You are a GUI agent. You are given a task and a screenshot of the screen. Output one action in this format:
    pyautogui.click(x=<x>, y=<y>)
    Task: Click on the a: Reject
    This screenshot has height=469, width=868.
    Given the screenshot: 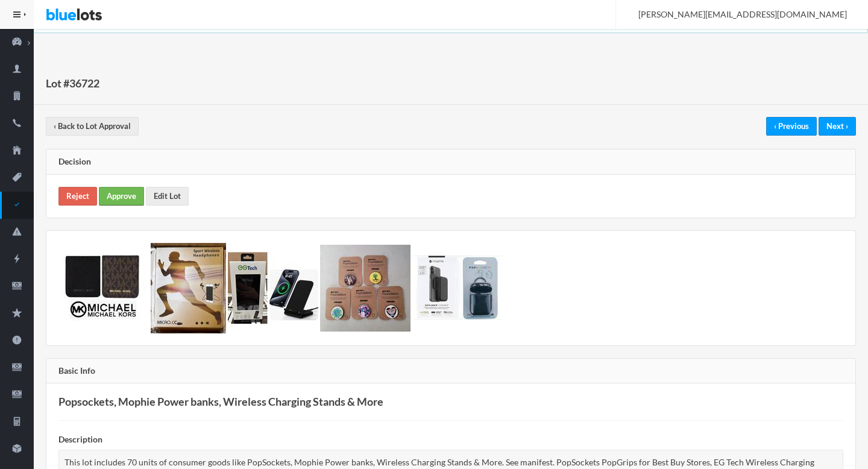 What is the action you would take?
    pyautogui.click(x=78, y=196)
    